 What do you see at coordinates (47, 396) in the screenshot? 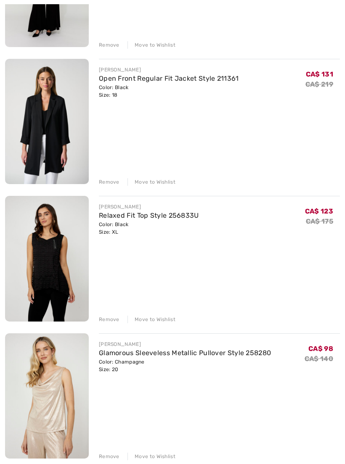
I see `img: Glamorous Sleeveless Metallic Pullover Style 258280` at bounding box center [47, 396].